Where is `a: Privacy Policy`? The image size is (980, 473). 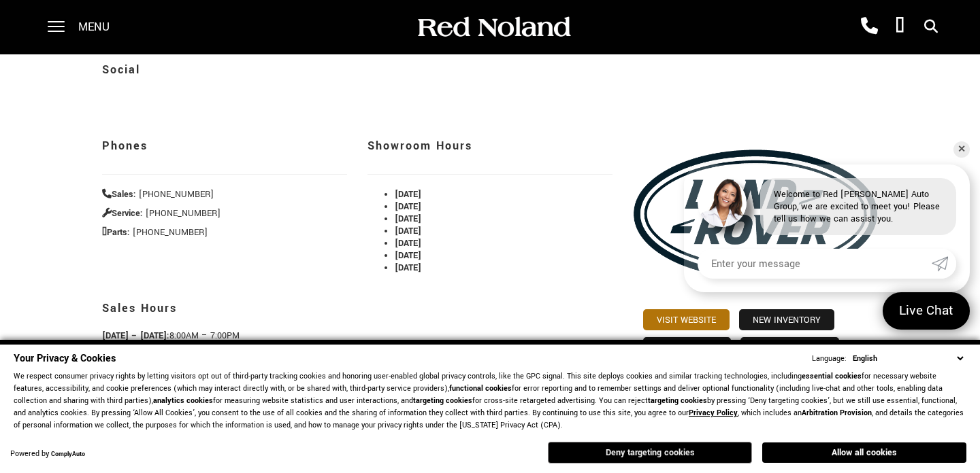 a: Privacy Policy is located at coordinates (713, 413).